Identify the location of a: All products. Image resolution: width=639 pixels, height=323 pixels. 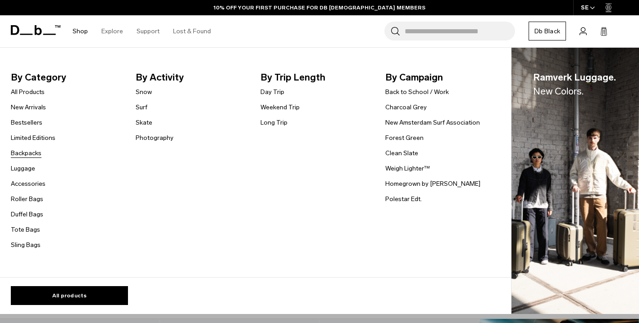
(69, 296).